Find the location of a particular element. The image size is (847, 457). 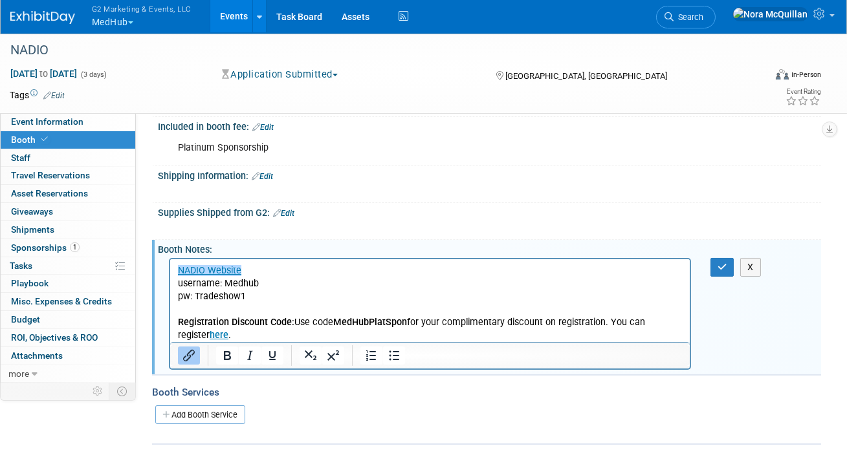

span: to is located at coordinates (43, 74).